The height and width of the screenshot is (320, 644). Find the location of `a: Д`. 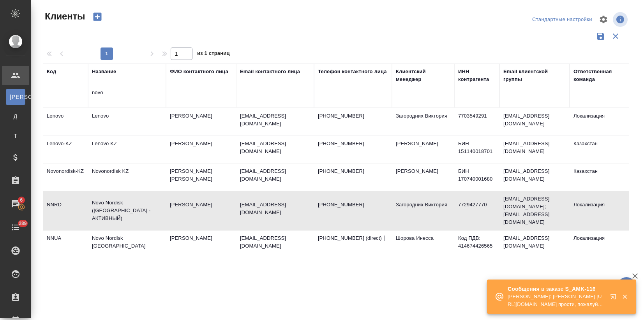

a: Д is located at coordinates (16, 116).